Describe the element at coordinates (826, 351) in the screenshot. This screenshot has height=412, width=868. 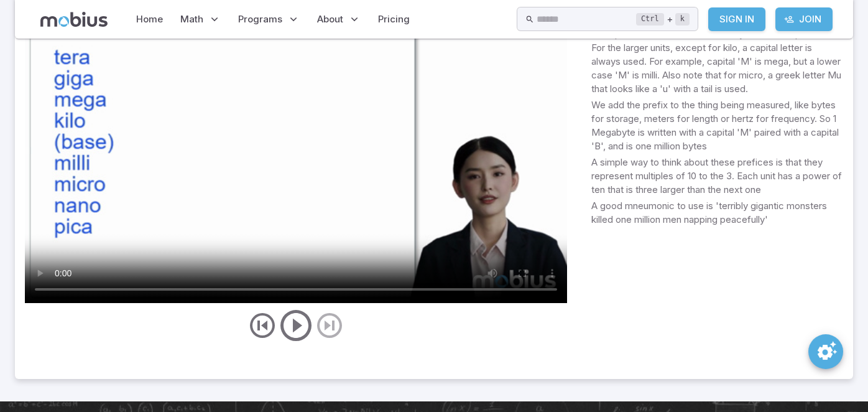
I see `button: SpeedDial teaching preferences` at that location.